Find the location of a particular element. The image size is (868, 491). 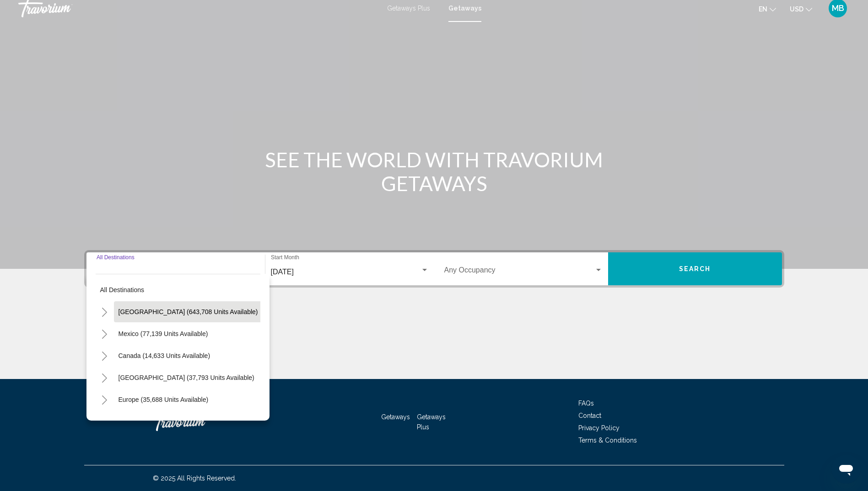

button: Australia (3,038 units available) is located at coordinates (163, 422).